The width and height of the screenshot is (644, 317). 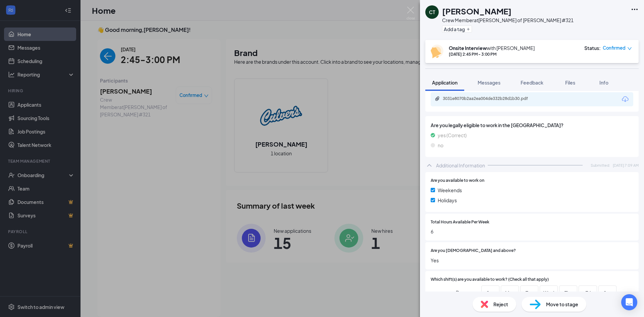 What do you see at coordinates (489, 99) in the screenshot?
I see `a: Paperclip3031e8070b2aa2ea004de332b28d1b30.pdf` at bounding box center [489, 99].